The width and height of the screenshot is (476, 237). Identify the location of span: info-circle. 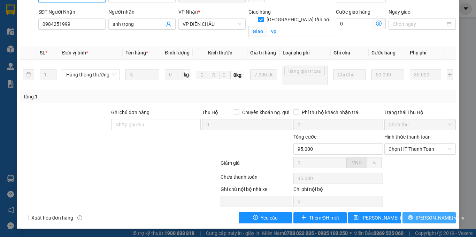
(80, 217).